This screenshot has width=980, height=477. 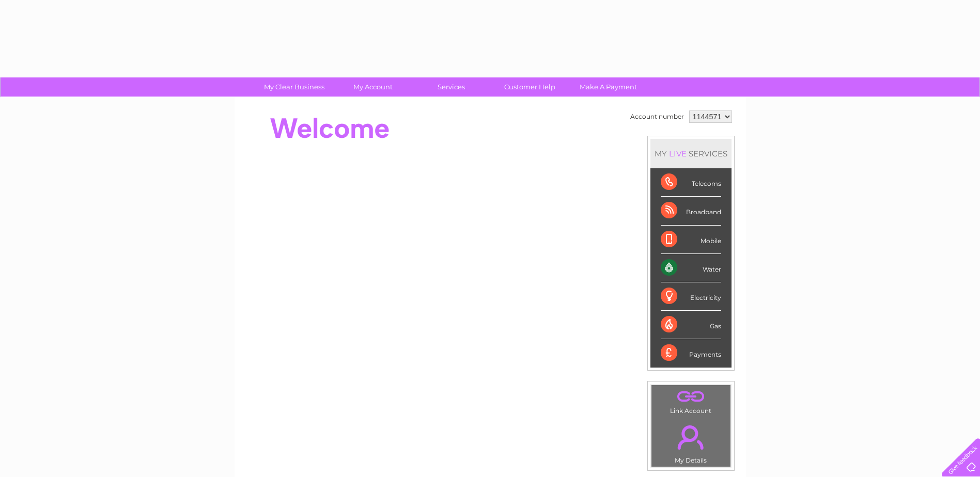 What do you see at coordinates (657, 116) in the screenshot?
I see `td: Account number` at bounding box center [657, 116].